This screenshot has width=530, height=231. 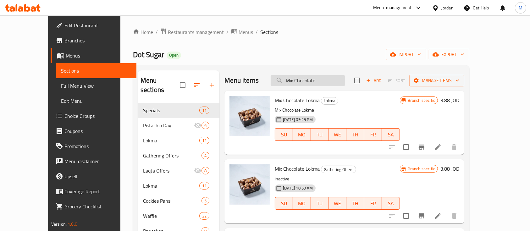 I want to click on h2: Menu items, so click(x=241, y=80).